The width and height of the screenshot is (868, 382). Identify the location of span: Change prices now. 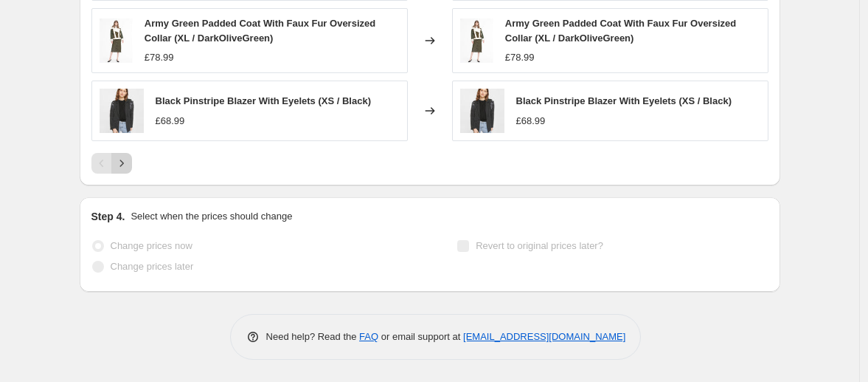
(151, 246).